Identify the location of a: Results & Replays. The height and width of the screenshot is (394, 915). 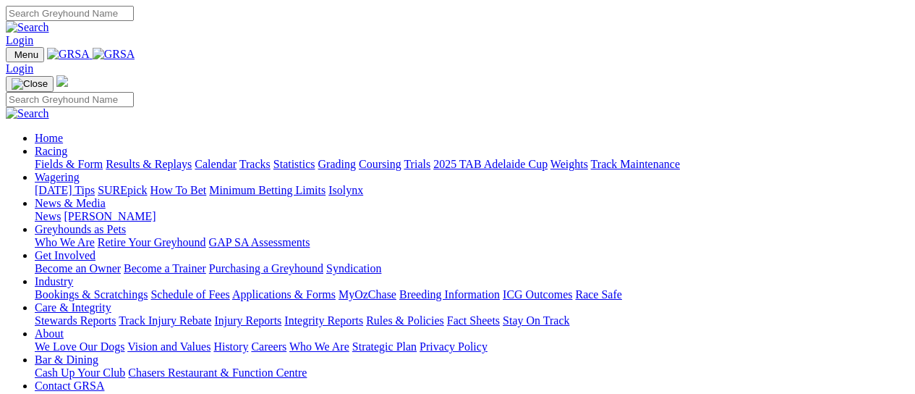
(148, 164).